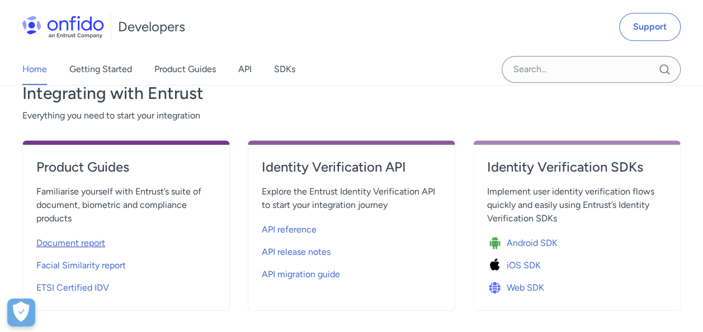 This screenshot has height=332, width=703. What do you see at coordinates (126, 205) in the screenshot?
I see `span: Familiarise yourself with Entrust’s suite of document, biometric and compliance products` at bounding box center [126, 205].